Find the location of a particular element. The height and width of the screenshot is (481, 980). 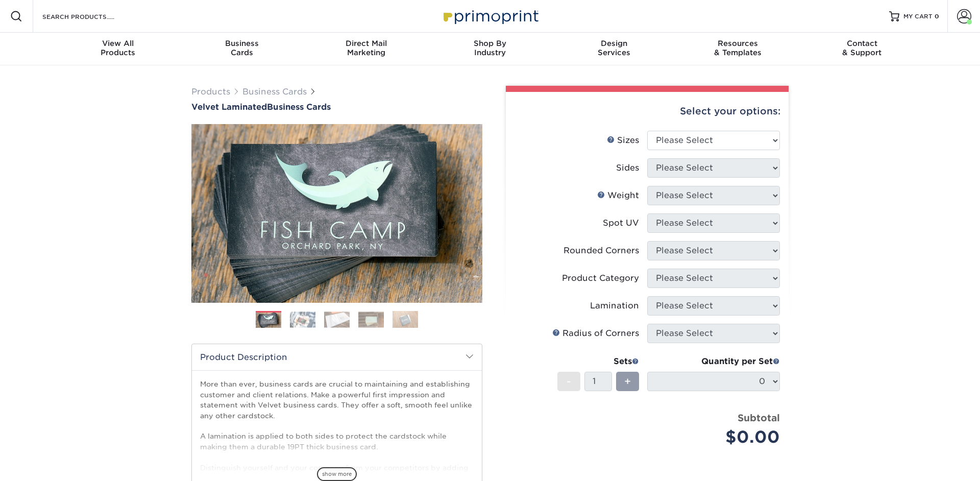

span: Contact is located at coordinates (861, 44).